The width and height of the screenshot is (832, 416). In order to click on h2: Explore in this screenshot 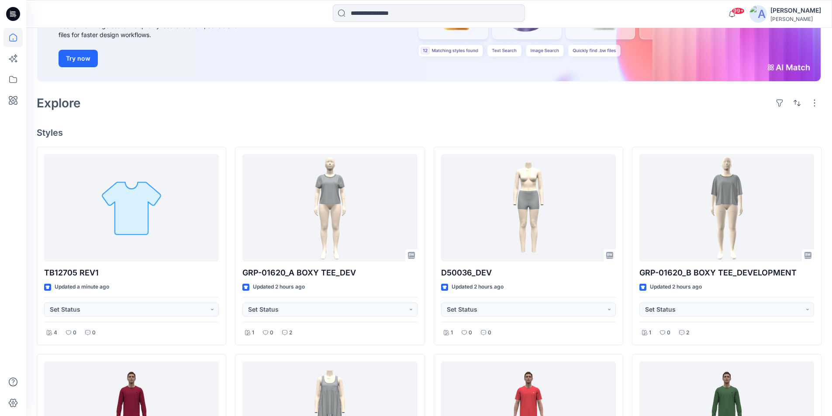, I will do `click(59, 103)`.